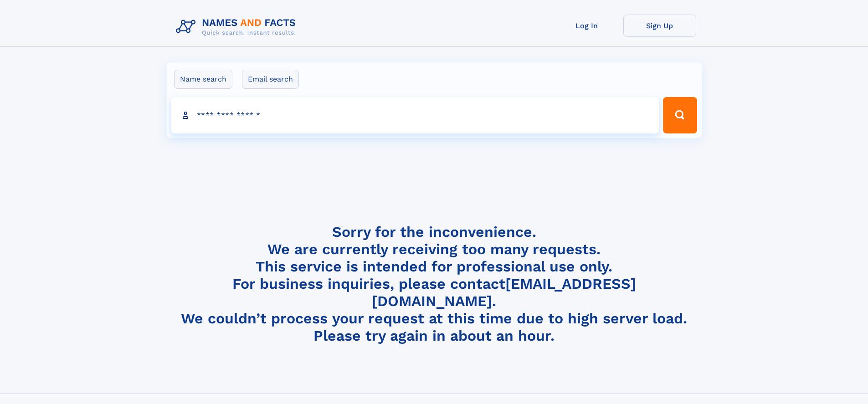 Image resolution: width=868 pixels, height=404 pixels. I want to click on input: search input, so click(415, 115).